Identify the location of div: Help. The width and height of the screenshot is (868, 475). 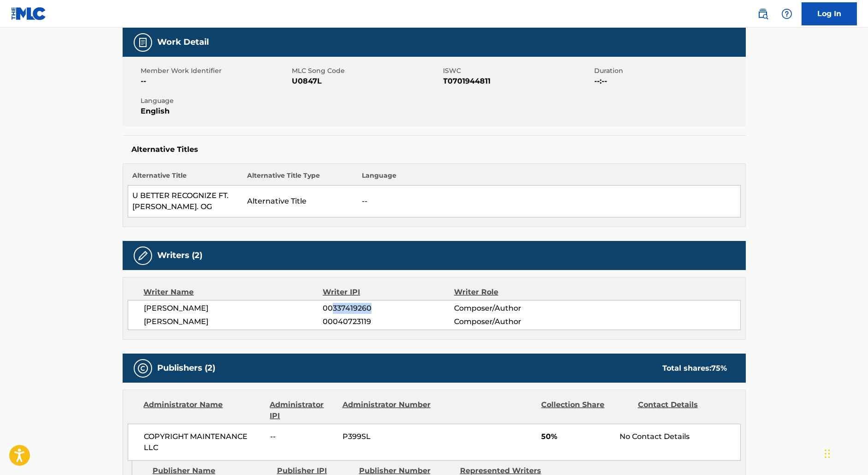
(787, 14).